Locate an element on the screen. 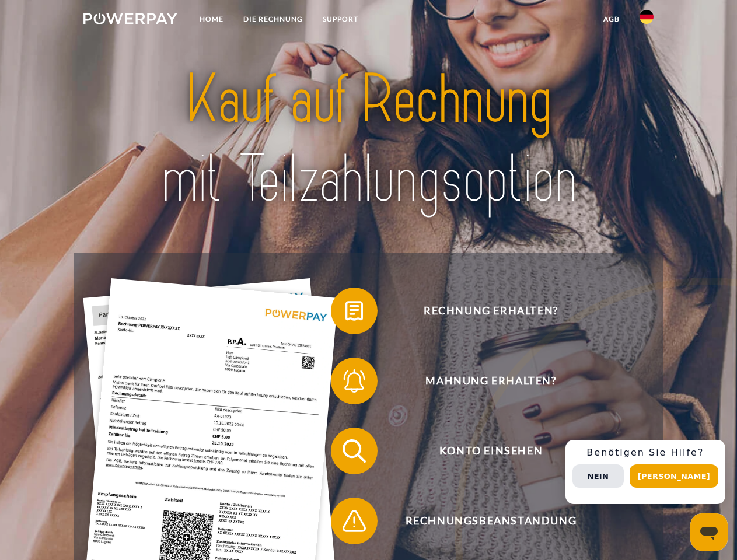  a: agb is located at coordinates (611, 19).